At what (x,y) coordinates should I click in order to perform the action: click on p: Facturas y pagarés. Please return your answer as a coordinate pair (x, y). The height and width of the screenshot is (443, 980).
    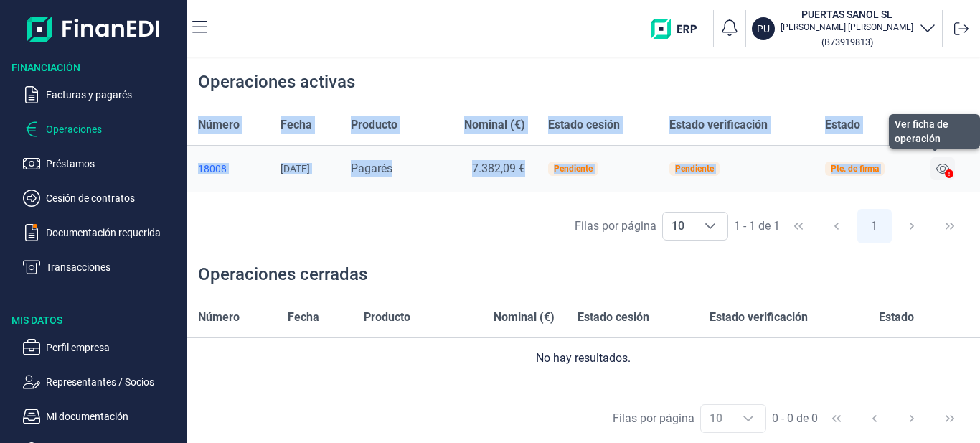
    Looking at the image, I should click on (113, 95).